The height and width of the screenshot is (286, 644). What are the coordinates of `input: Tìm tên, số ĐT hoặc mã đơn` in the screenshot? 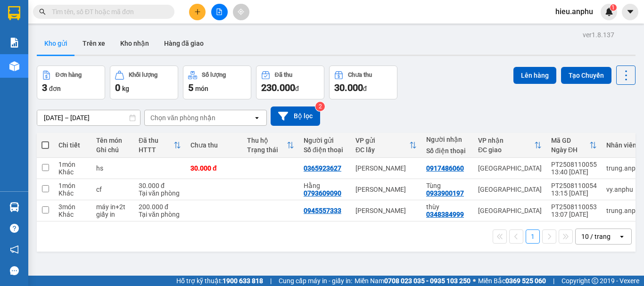 It's located at (108, 12).